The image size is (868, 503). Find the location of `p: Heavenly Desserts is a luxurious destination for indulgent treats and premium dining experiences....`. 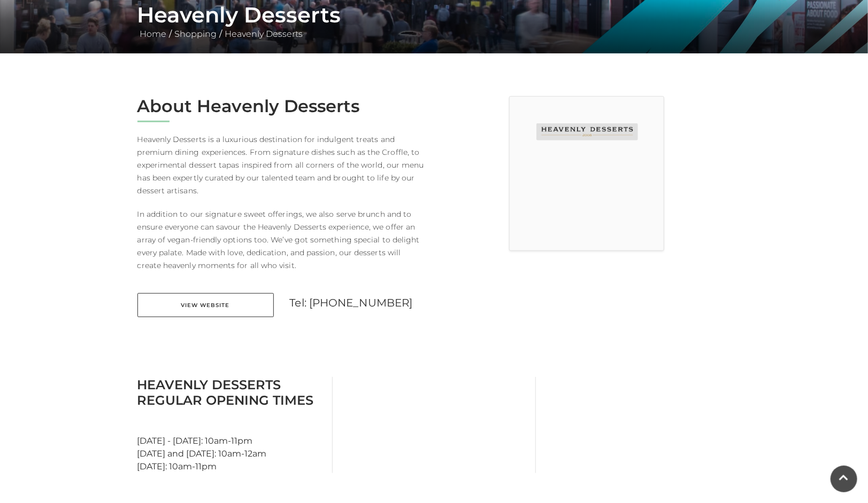

p: Heavenly Desserts is a luxurious destination for indulgent treats and premium dining experiences.... is located at coordinates (282, 165).